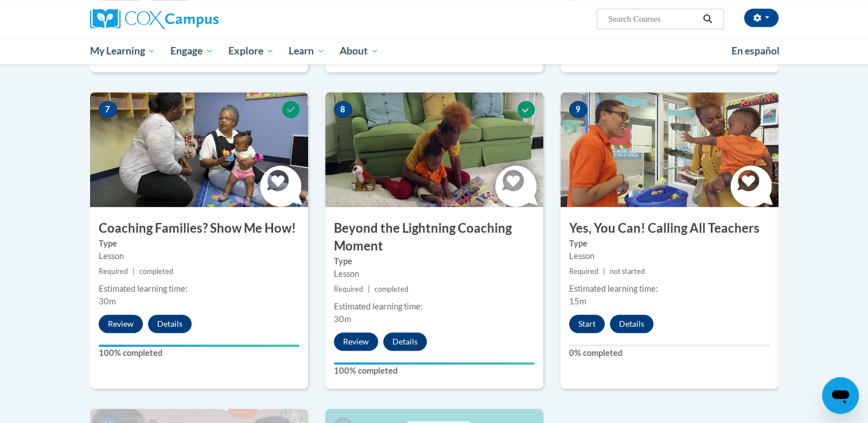 The width and height of the screenshot is (868, 423). I want to click on a: Explore, so click(251, 51).